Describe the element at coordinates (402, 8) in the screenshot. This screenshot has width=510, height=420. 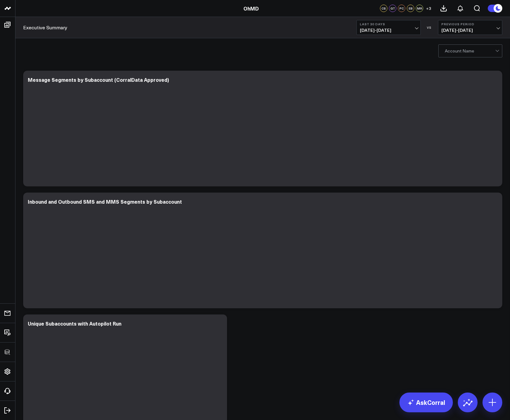
I see `div: PC` at that location.